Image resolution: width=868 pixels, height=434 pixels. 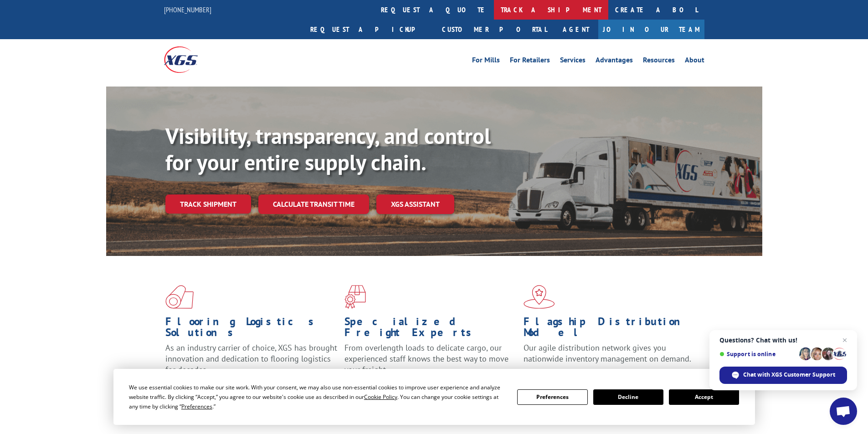 I want to click on span: Questions? Chat with us!, so click(x=783, y=340).